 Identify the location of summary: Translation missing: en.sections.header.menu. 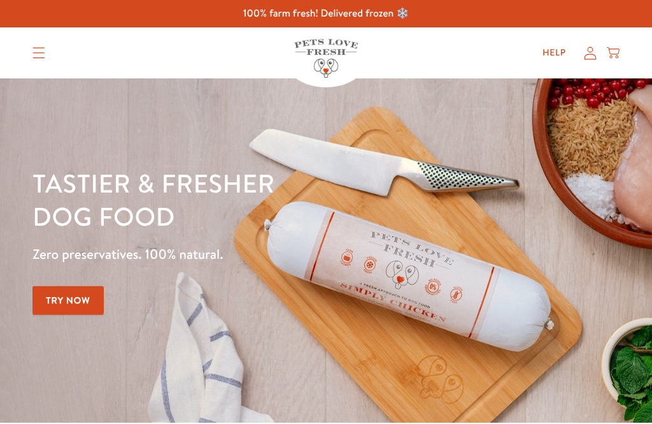
(39, 53).